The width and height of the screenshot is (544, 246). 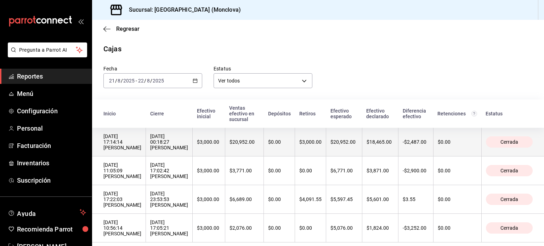 What do you see at coordinates (279, 114) in the screenshot?
I see `div: Depósitos` at bounding box center [279, 114].